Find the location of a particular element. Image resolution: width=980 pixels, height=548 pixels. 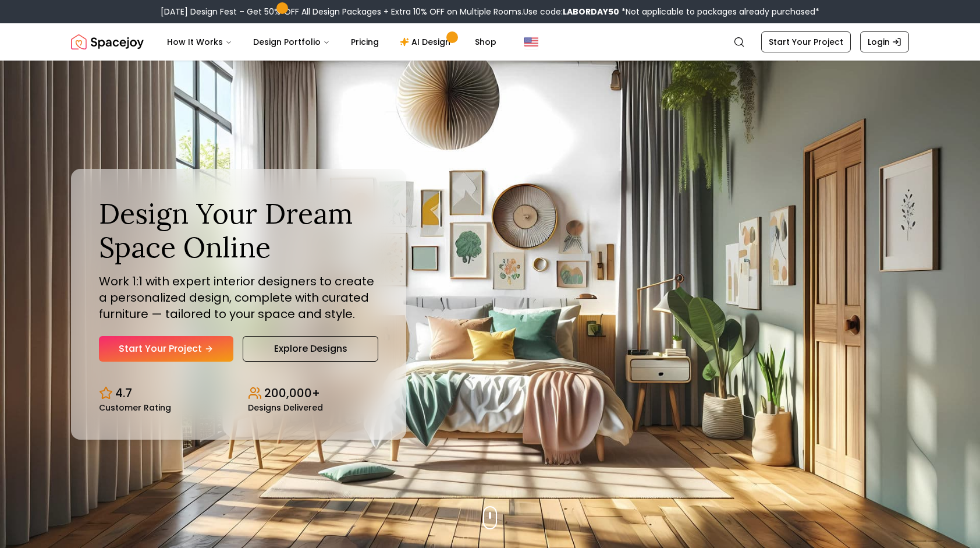

a: Shop is located at coordinates (485, 42).